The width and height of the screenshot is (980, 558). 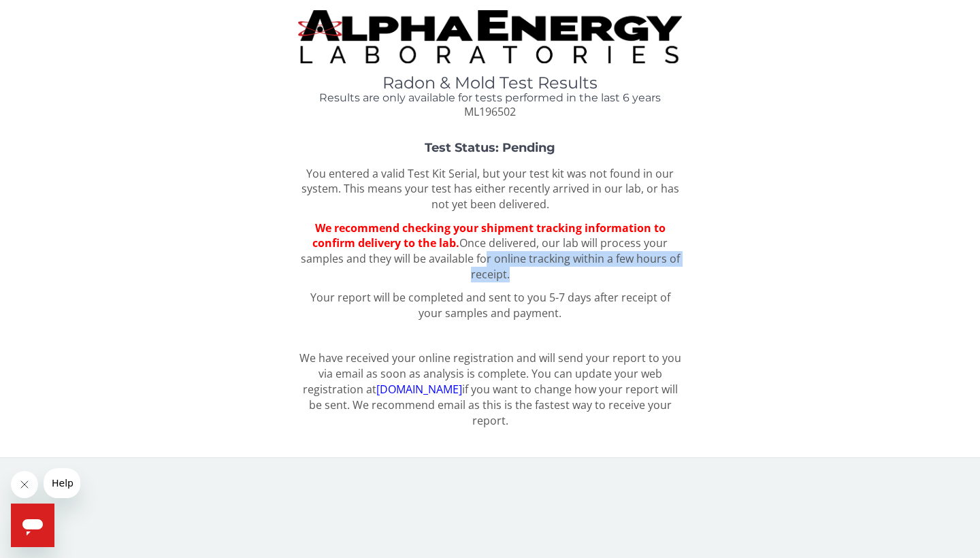 I want to click on span: ML196502, so click(x=490, y=112).